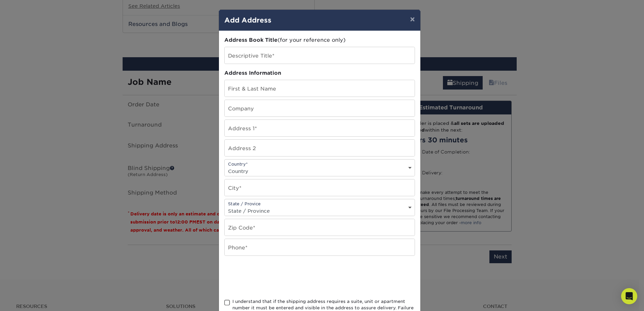 The height and width of the screenshot is (311, 644). Describe the element at coordinates (320, 40) in the screenshot. I see `div: (for your reference only)` at that location.